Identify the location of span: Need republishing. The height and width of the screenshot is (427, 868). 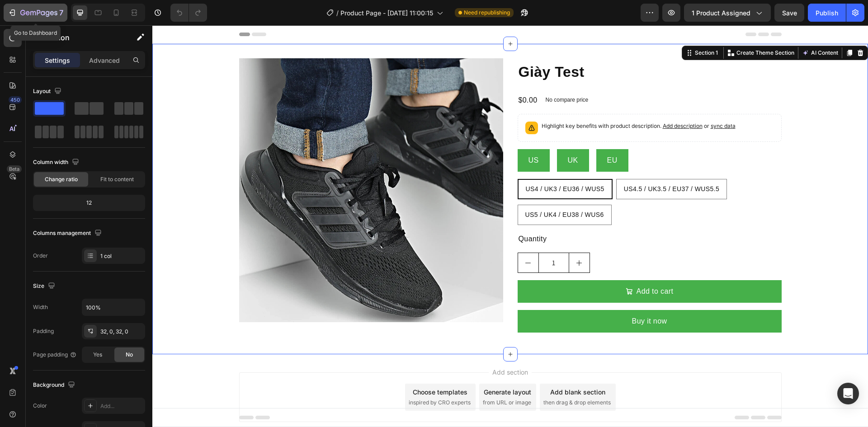
(486, 13).